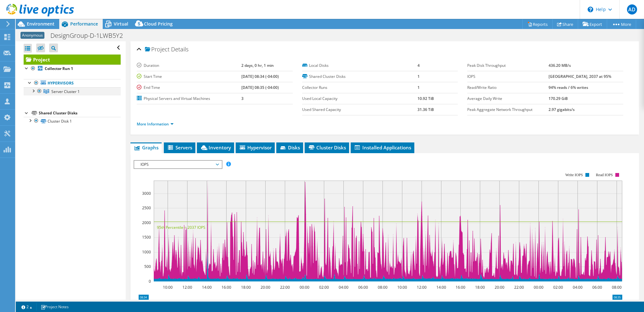 This screenshot has width=644, height=312. Describe the element at coordinates (189, 99) in the screenshot. I see `label: Physical Servers and Virtual Machines` at that location.